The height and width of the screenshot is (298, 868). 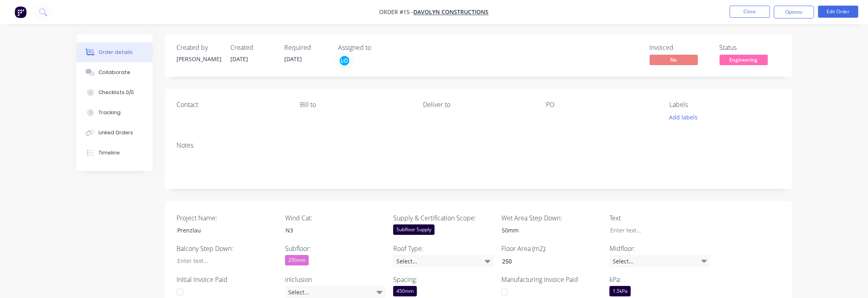 I want to click on div: Order details, so click(x=116, y=52).